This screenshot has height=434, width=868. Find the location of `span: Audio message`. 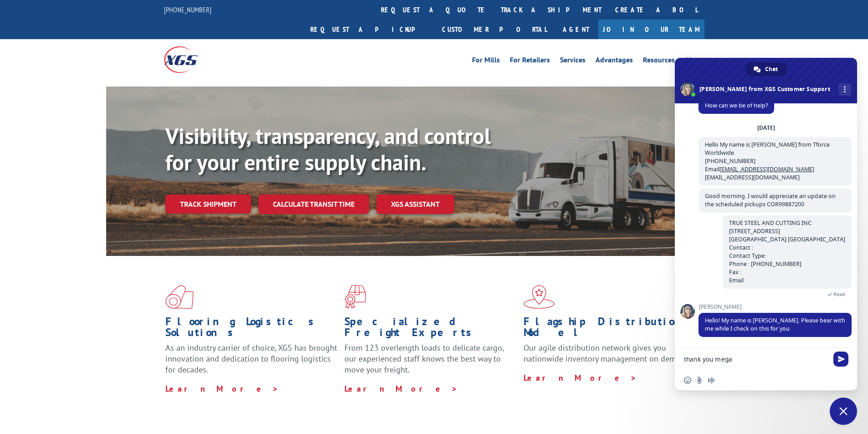

span: Audio message is located at coordinates (711, 380).